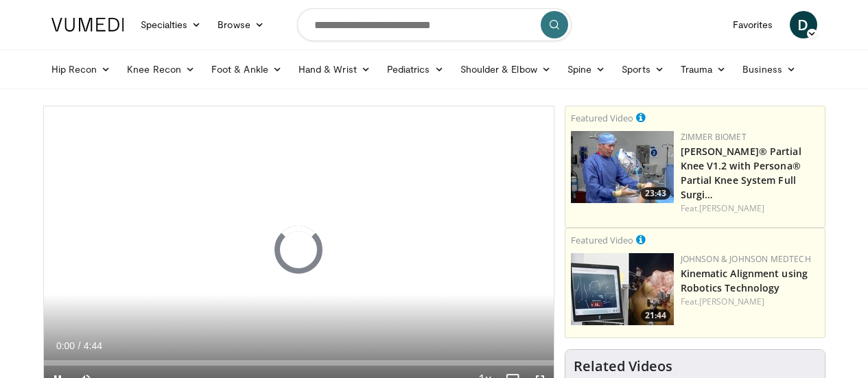 The width and height of the screenshot is (868, 378). I want to click on a: Spine, so click(586, 69).